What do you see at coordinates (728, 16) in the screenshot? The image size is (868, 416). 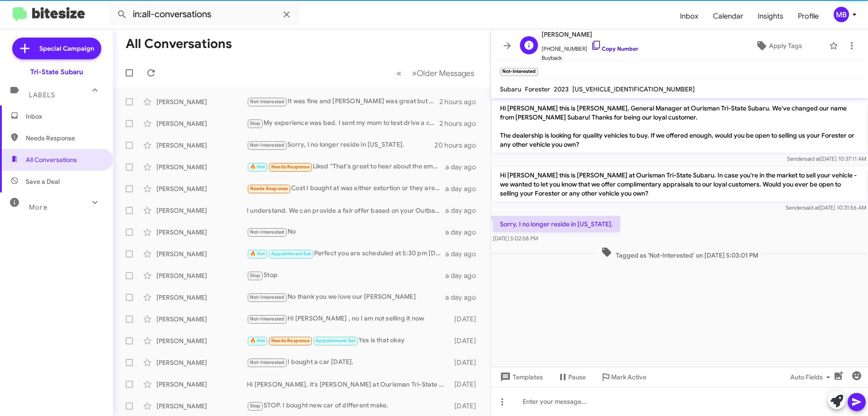 I see `span: Calendar` at bounding box center [728, 16].